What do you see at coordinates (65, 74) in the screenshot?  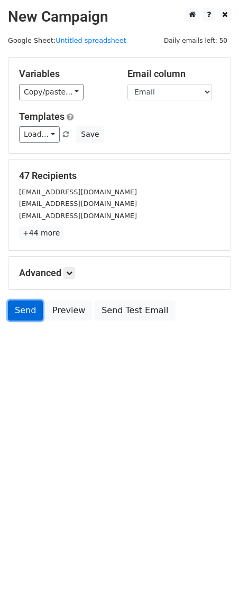 I see `h5: Variables` at bounding box center [65, 74].